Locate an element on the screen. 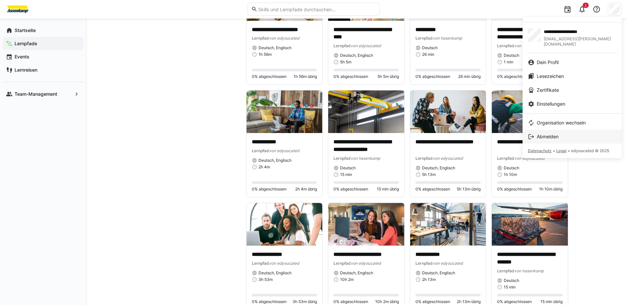  span: Dein Profil is located at coordinates (548, 62).